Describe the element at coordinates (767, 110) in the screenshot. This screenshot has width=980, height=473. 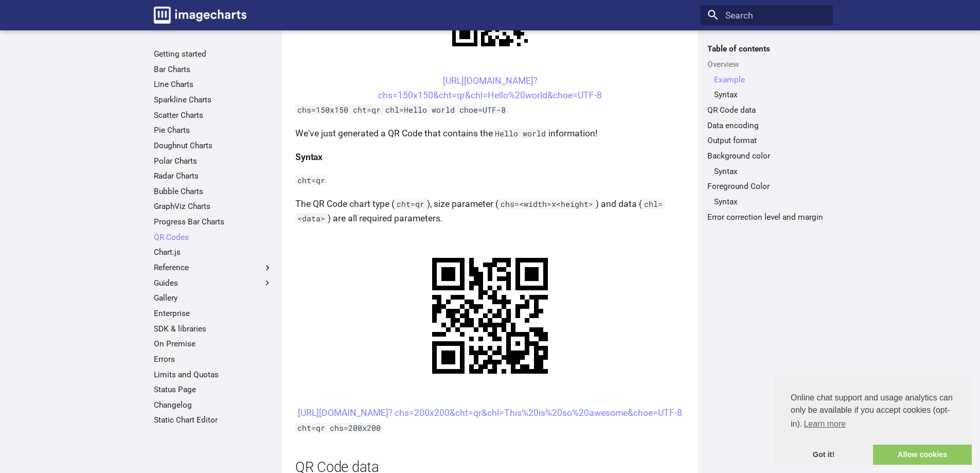
I see `a: QR Code data` at that location.